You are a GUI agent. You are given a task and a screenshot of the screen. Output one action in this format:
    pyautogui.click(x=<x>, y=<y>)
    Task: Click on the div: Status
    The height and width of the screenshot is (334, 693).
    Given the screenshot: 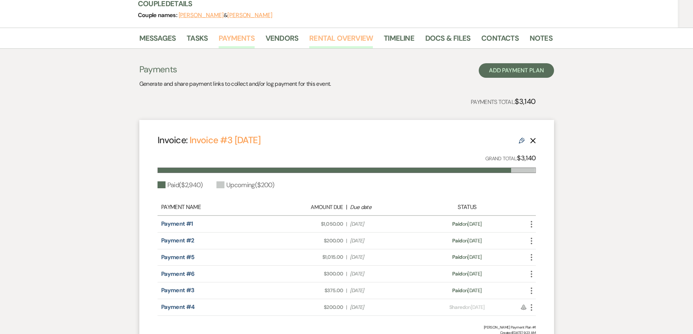 What is the action you would take?
    pyautogui.click(x=467, y=207)
    